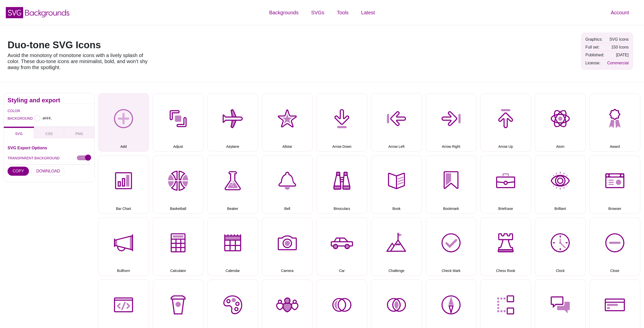 The height and width of the screenshot is (328, 644). I want to click on td: SVG Icons, so click(618, 39).